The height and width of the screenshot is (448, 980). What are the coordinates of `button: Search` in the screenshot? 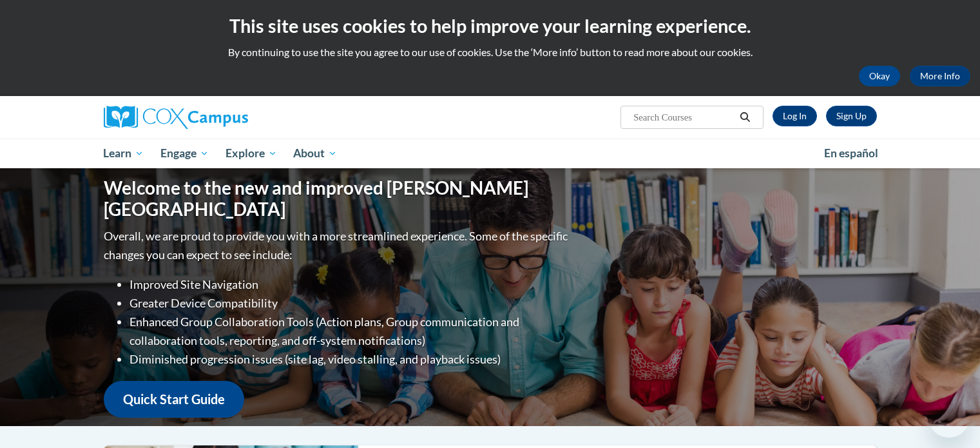 It's located at (745, 117).